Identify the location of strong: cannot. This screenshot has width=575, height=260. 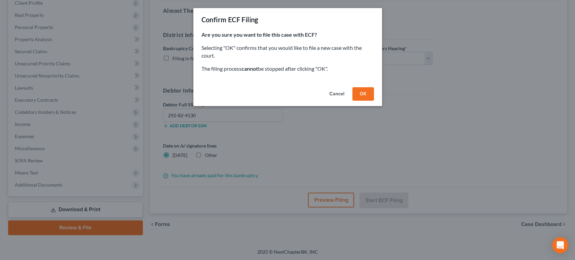
(250, 68).